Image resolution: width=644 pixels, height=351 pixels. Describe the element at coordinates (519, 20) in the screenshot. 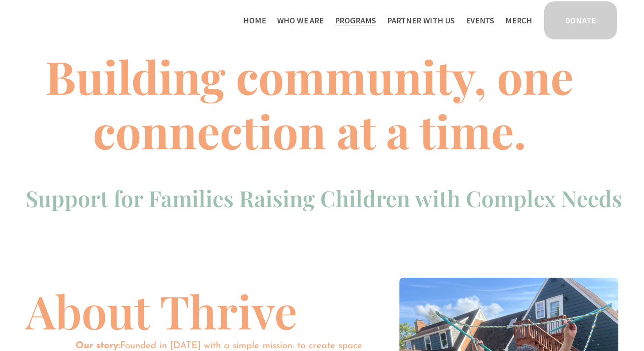

I see `a: Merch` at that location.